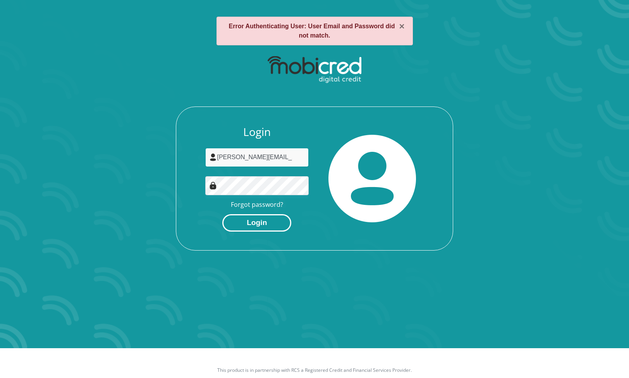 This screenshot has width=629, height=378. Describe the element at coordinates (257, 223) in the screenshot. I see `button: Login` at that location.